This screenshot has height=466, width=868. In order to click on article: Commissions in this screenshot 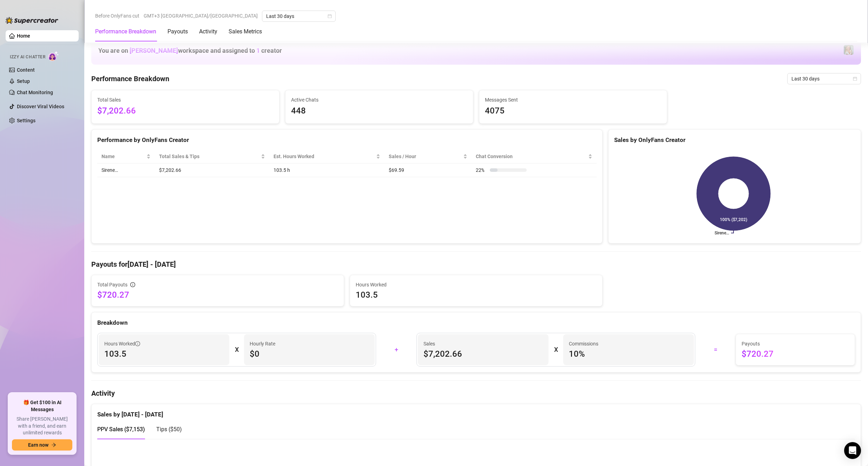, I will do `click(583, 343)`.